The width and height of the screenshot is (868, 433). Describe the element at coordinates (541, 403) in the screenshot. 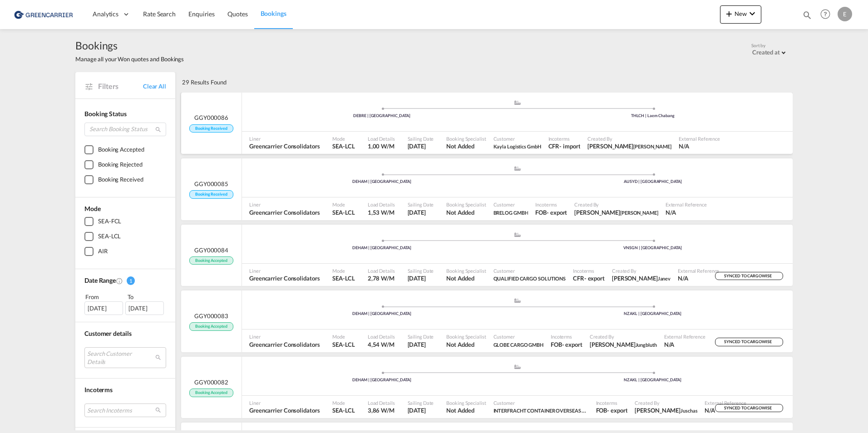

I see `span: Customer` at that location.